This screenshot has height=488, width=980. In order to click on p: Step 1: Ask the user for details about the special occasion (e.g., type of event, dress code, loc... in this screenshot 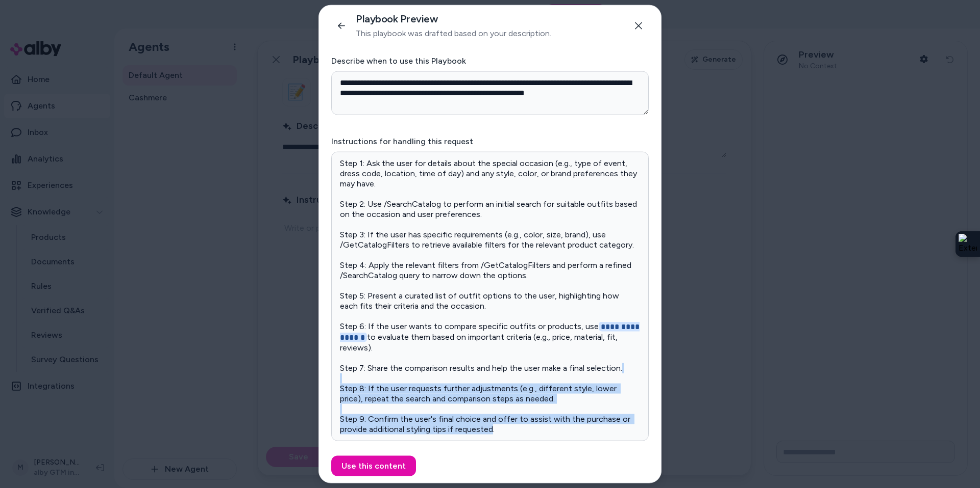, I will do `click(490, 296)`.